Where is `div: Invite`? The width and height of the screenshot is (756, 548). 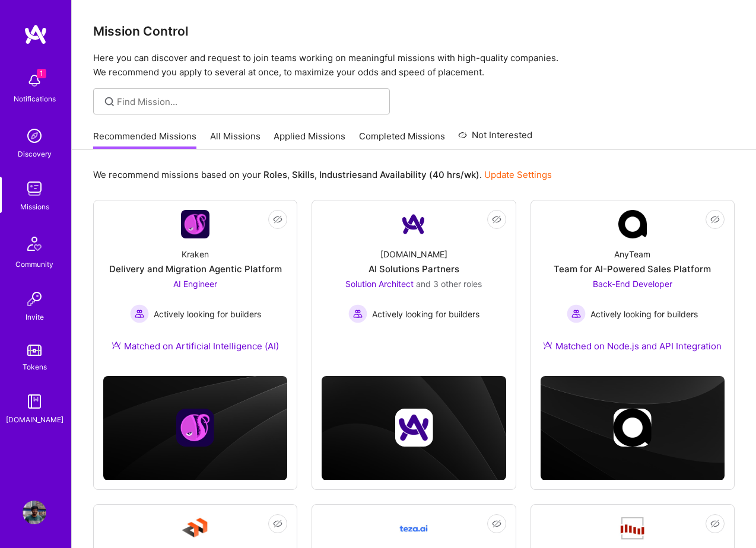 div: Invite is located at coordinates (35, 317).